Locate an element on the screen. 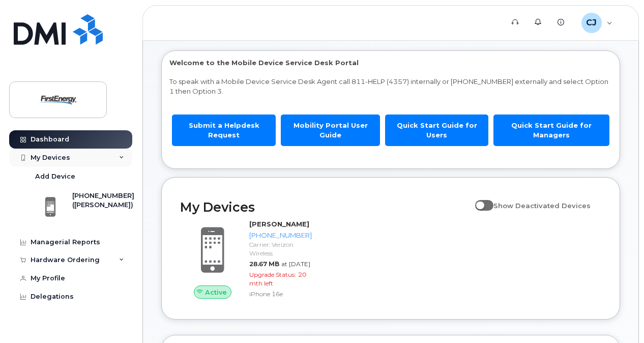 This screenshot has height=343, width=644. span: 20 mth left is located at coordinates (278, 279).